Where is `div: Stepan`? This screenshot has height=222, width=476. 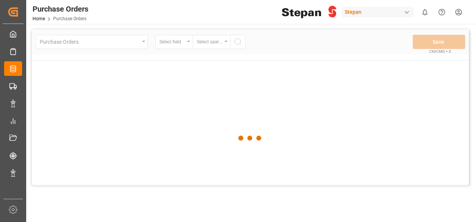
div: Stepan is located at coordinates (377, 12).